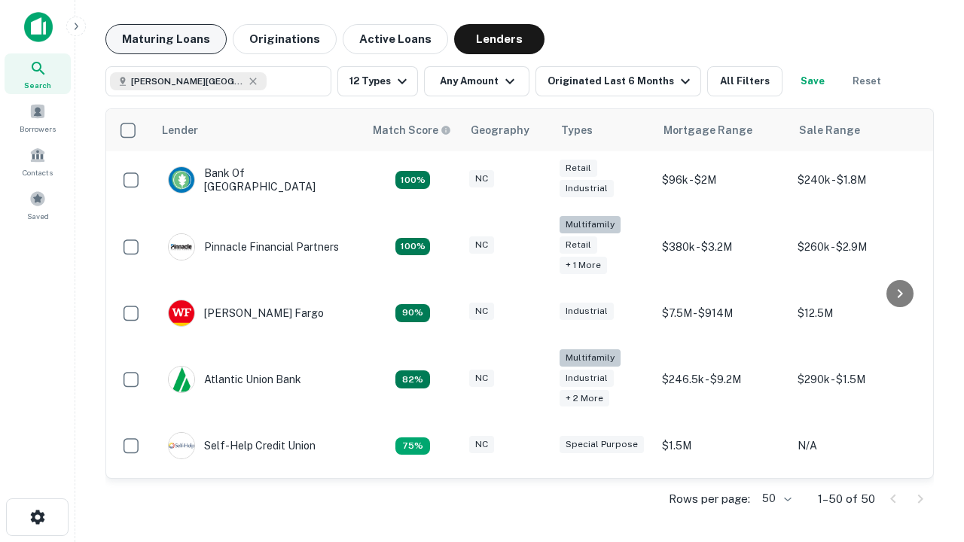 Image resolution: width=964 pixels, height=542 pixels. What do you see at coordinates (618, 81) in the screenshot?
I see `button: Originated Last 6 Months` at bounding box center [618, 81].